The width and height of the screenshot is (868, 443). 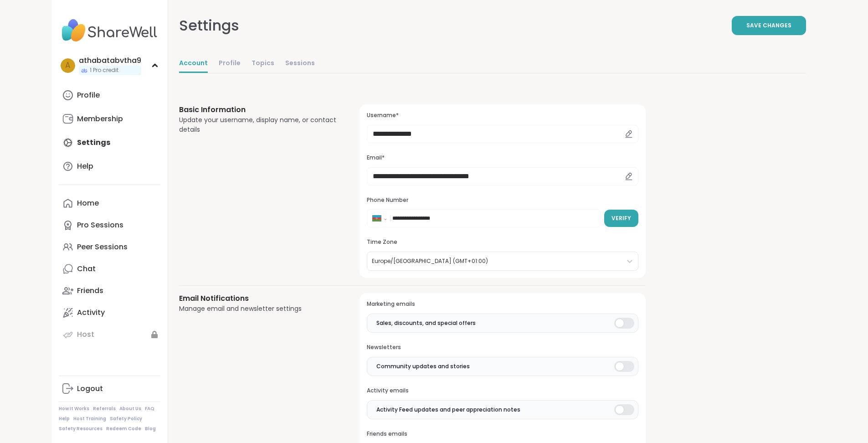 I want to click on h3: Username*, so click(x=502, y=116).